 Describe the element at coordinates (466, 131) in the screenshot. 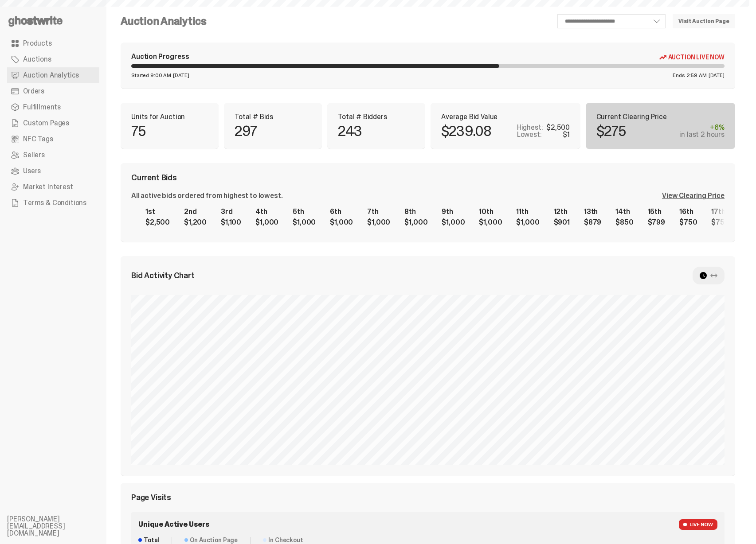

I see `p: $239.08` at that location.